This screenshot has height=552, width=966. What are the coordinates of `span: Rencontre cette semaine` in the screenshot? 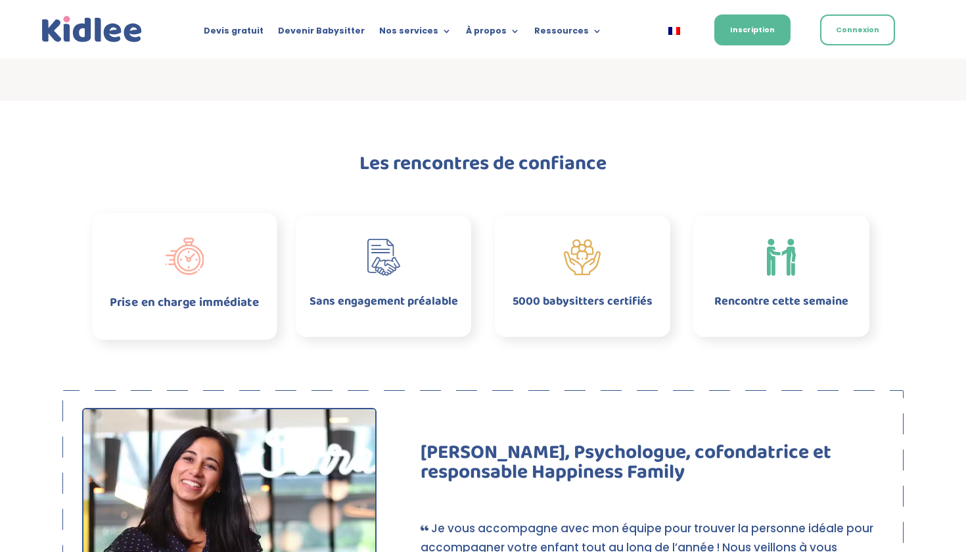 It's located at (782, 301).